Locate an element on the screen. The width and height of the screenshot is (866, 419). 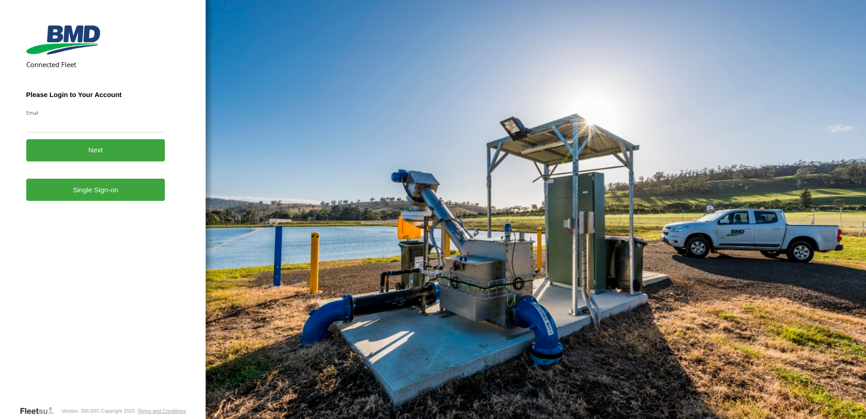
div: © Copyright 2025 - is located at coordinates (141, 410).